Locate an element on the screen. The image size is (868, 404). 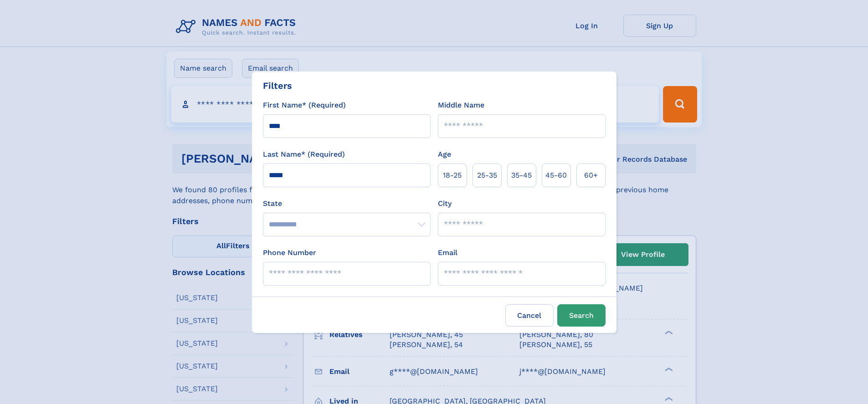
label: Middle Name is located at coordinates (461, 105).